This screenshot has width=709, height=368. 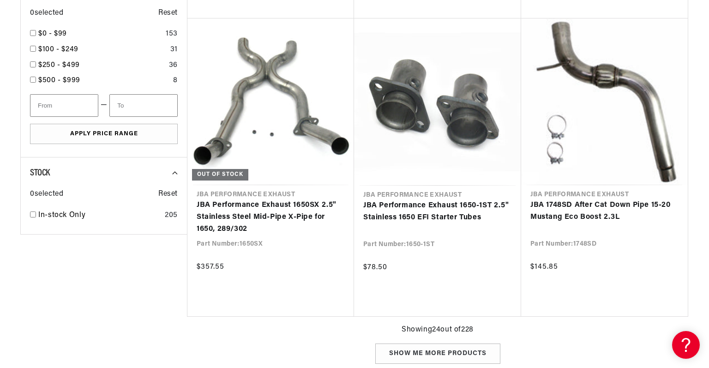 I want to click on span: $500 - $999, so click(x=59, y=80).